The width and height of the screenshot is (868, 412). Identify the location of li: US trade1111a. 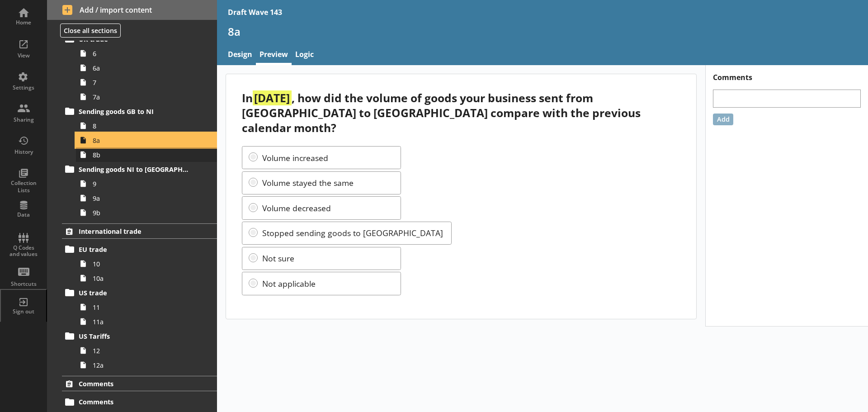
(142, 307).